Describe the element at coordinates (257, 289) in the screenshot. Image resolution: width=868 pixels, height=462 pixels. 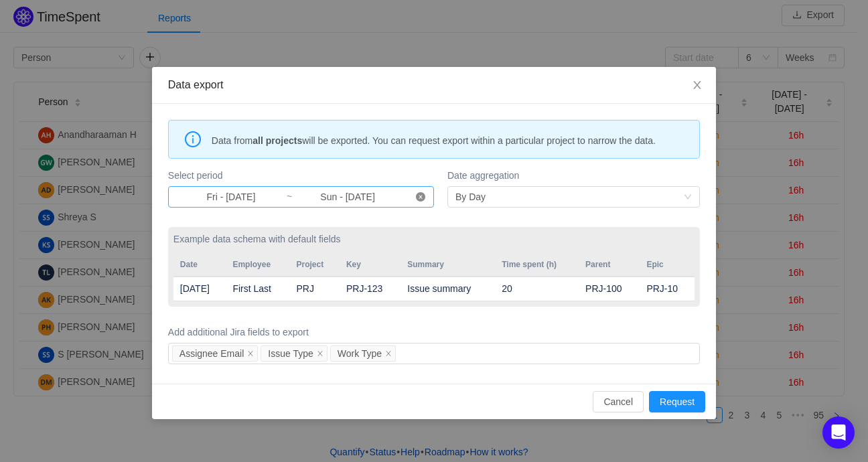
I see `td: First Last` at that location.